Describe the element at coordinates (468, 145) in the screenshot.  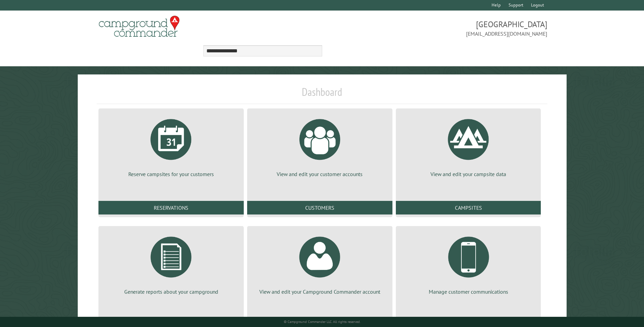
I see `a: View and edit your campsite data` at that location.